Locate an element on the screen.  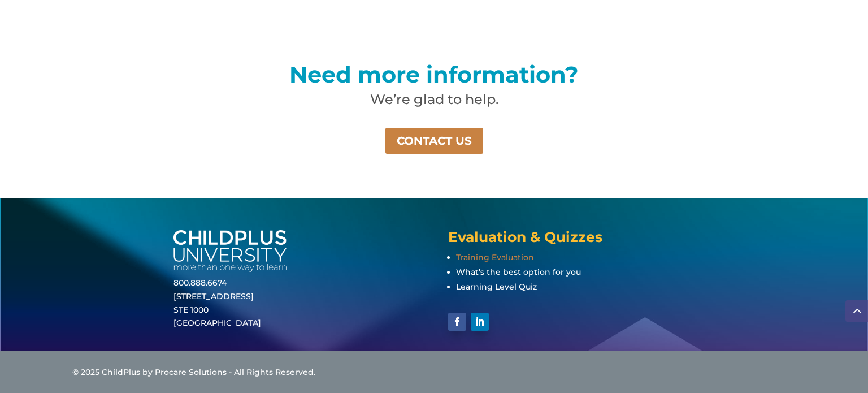
div: © 2025 ChildPlus by Procare Solutions - All Rights Reserved. is located at coordinates (434, 373).